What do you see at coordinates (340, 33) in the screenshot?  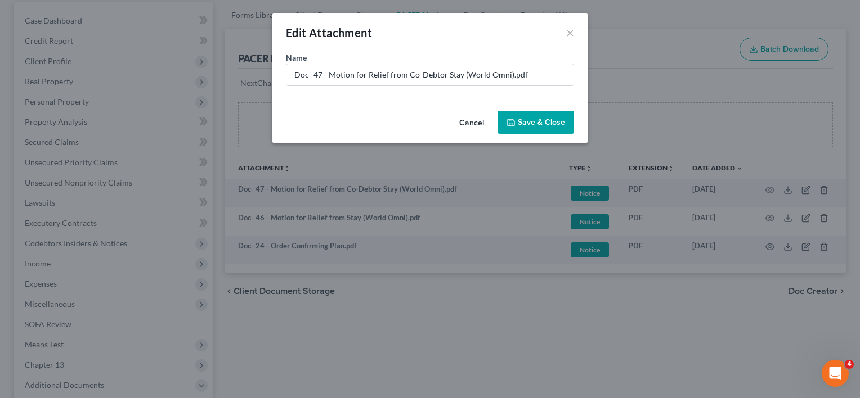 I see `span: Attachment` at bounding box center [340, 33].